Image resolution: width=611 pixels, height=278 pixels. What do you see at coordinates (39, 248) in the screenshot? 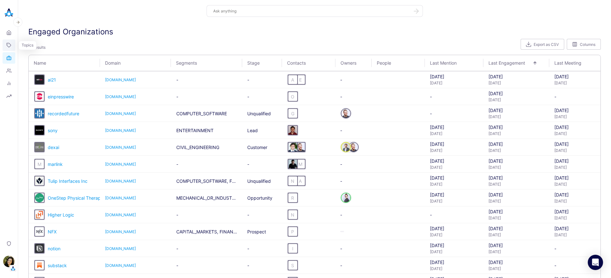
I see `img: notion` at bounding box center [39, 248].